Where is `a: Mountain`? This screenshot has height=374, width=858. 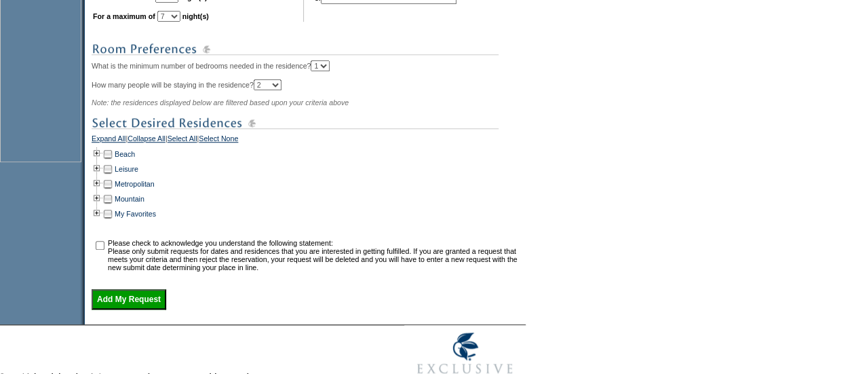 a: Mountain is located at coordinates (129, 199).